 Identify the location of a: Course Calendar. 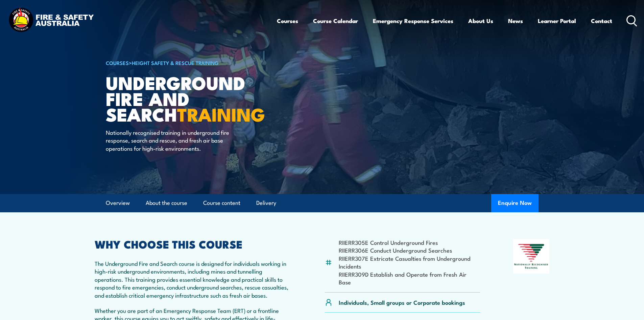
(336, 21).